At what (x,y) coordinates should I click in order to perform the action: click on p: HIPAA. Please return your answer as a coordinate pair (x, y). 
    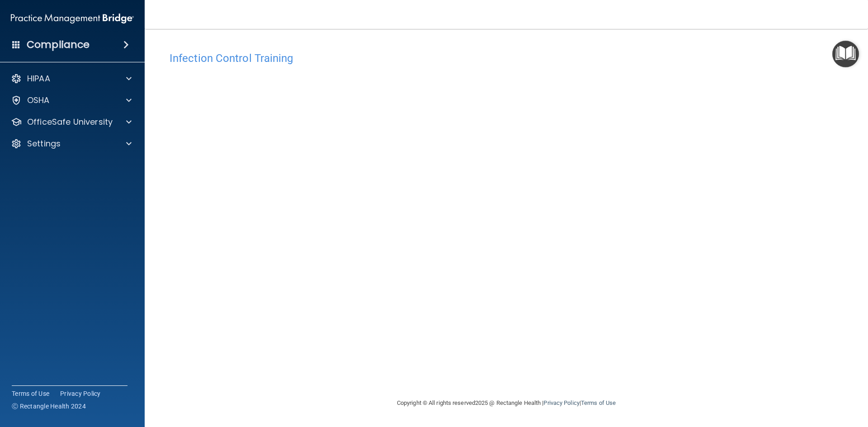
    Looking at the image, I should click on (38, 79).